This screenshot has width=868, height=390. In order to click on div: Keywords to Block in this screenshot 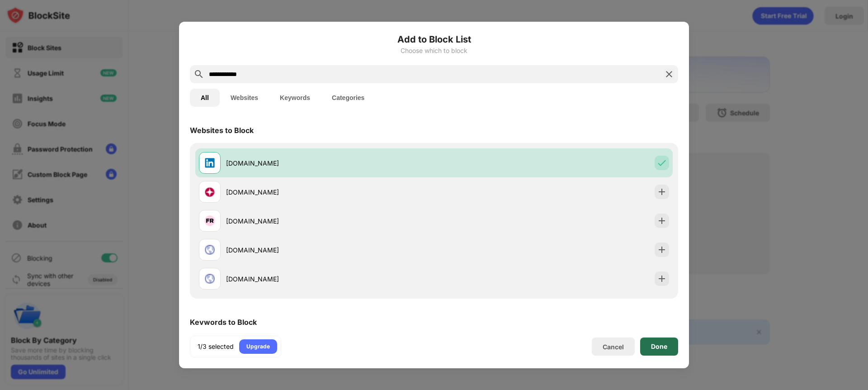, I will do `click(223, 321)`.